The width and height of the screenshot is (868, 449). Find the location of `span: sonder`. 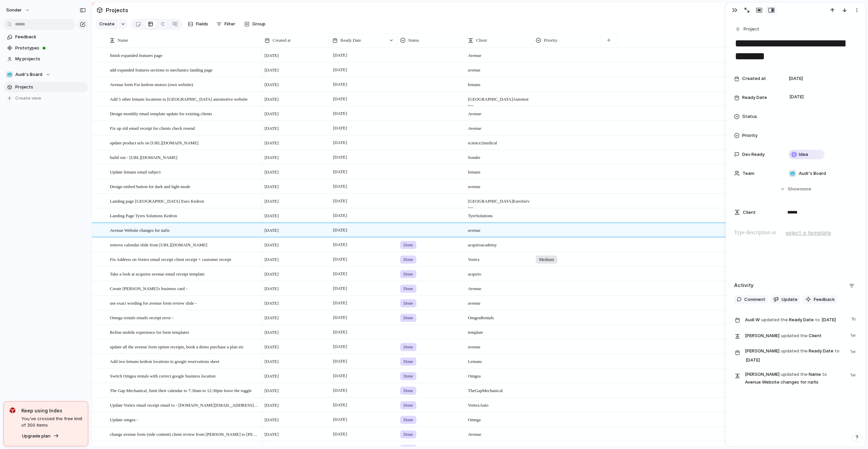

span: sonder is located at coordinates (14, 10).